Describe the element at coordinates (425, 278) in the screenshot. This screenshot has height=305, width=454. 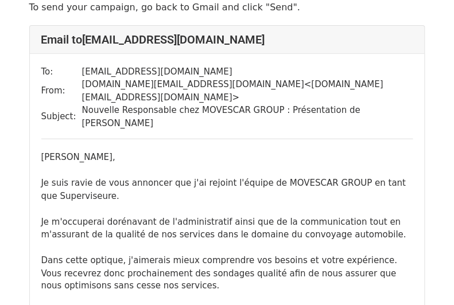
I see `div: Widget de chat` at that location.